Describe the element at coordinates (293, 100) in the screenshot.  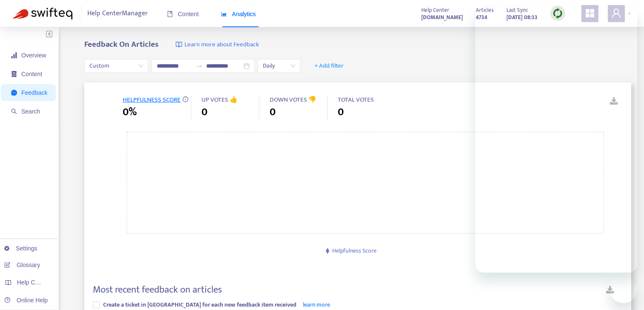
I see `span: DOWN VOTES 👎` at that location.